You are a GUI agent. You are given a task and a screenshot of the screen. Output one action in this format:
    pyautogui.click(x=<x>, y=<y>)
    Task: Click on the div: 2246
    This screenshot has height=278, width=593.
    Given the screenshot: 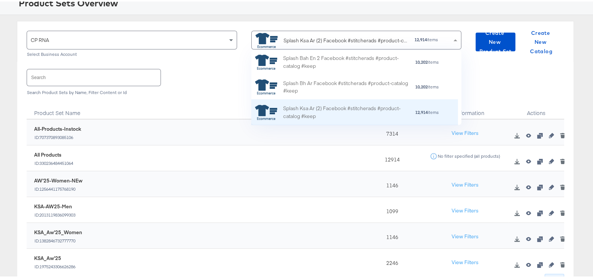 What is the action you would take?
    pyautogui.click(x=390, y=260)
    